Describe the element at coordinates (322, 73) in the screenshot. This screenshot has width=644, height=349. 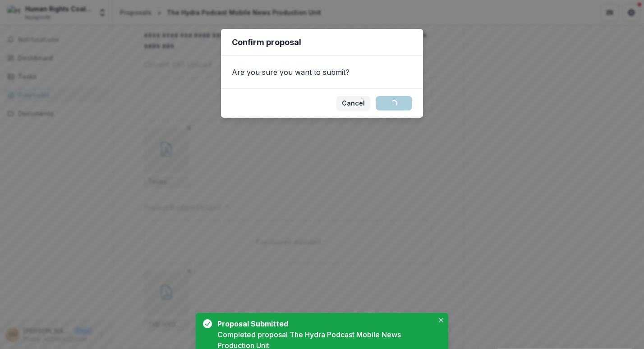
I see `div: Are you sure you want to submit?` at that location.